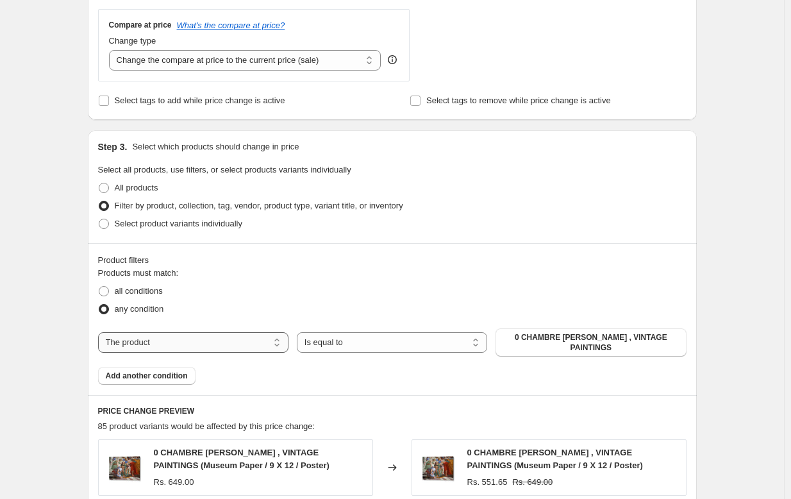 The height and width of the screenshot is (499, 791). What do you see at coordinates (178, 223) in the screenshot?
I see `span: Select product variants individually` at bounding box center [178, 223].